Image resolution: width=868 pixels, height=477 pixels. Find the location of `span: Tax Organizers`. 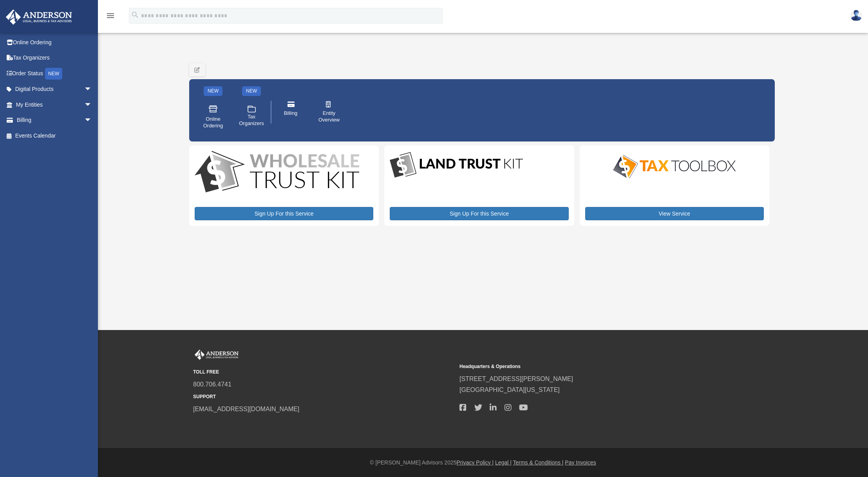

span: Tax Organizers is located at coordinates (252, 120).